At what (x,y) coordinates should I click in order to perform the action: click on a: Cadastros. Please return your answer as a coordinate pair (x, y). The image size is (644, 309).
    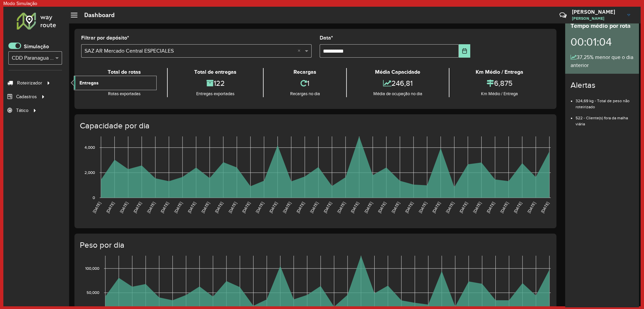
    Looking at the image, I should click on (25, 97).